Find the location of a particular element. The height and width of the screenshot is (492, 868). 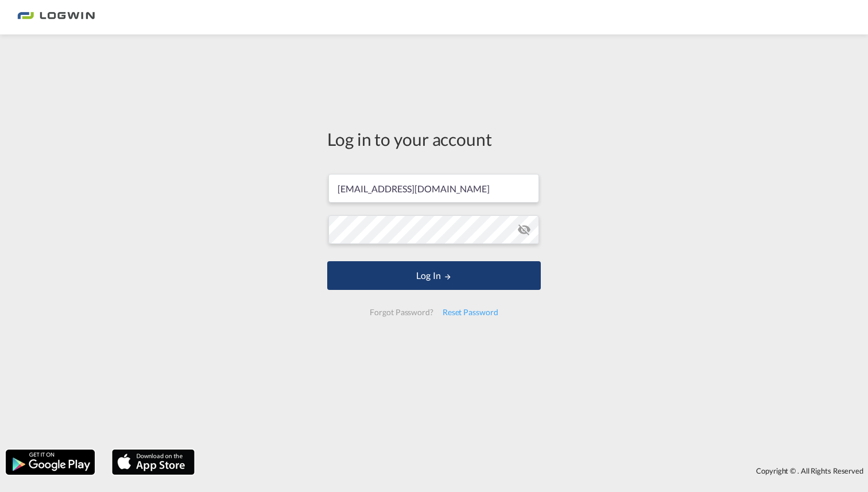

md-icon: icon-eye-off is located at coordinates (524, 229).